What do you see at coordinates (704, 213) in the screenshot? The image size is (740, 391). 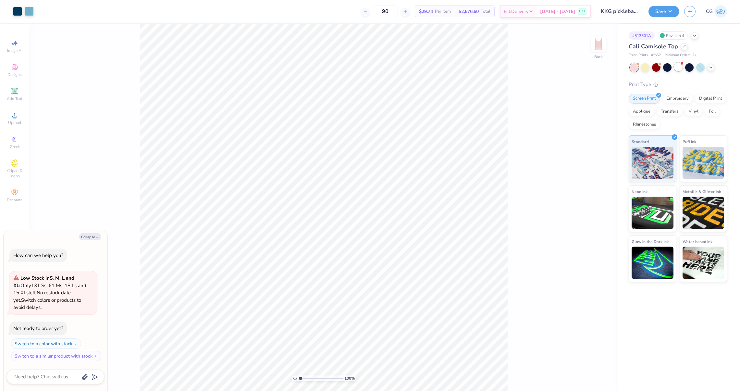 I see `img: Metallic & Glitter Ink` at bounding box center [704, 213].